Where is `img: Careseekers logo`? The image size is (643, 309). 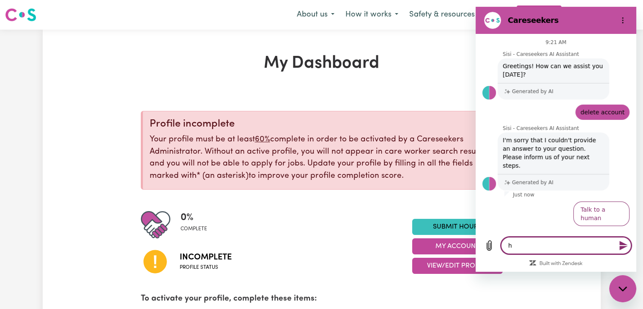
img: Careseekers logo is located at coordinates (21, 15).